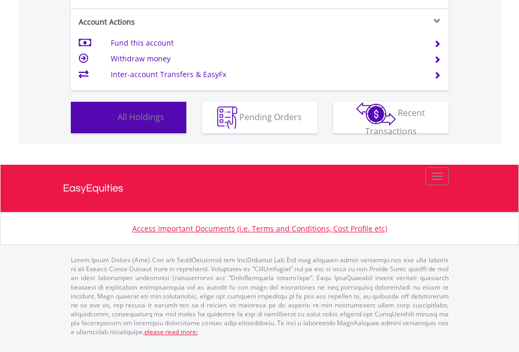  I want to click on span: All Holdings, so click(141, 117).